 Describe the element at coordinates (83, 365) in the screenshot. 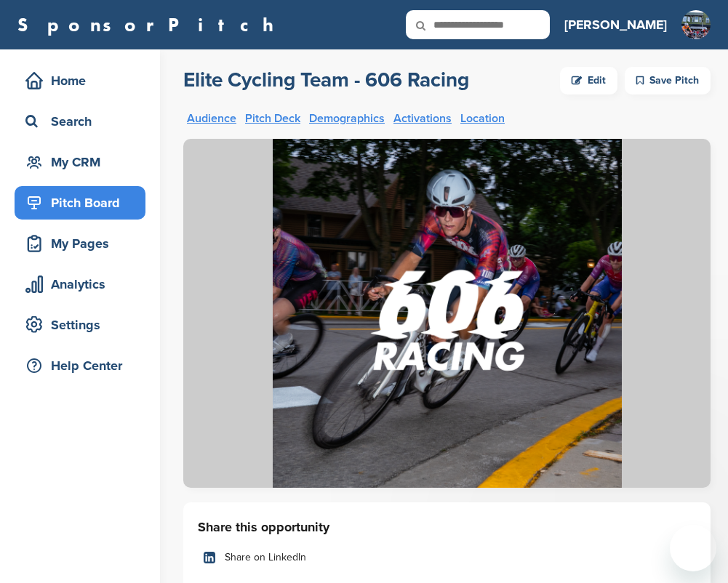

I see `div: Help Center` at that location.